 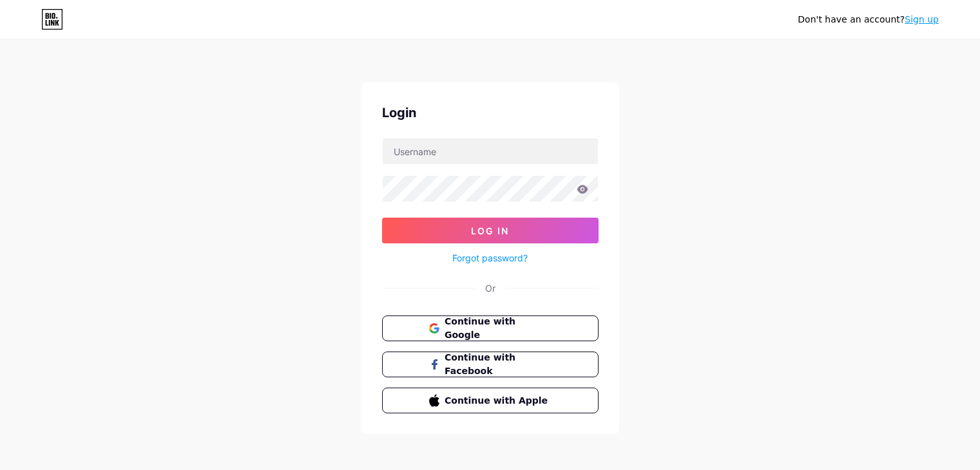 What do you see at coordinates (490, 328) in the screenshot?
I see `a: Continue with Google` at bounding box center [490, 328].